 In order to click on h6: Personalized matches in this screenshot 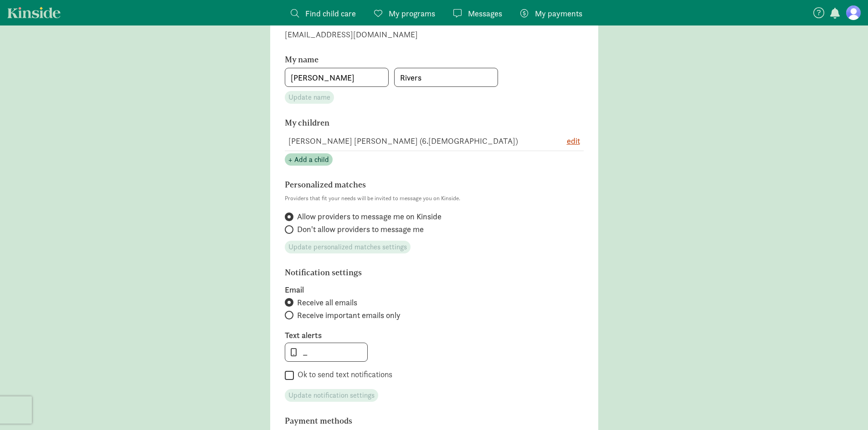, I will do `click(410, 185)`.